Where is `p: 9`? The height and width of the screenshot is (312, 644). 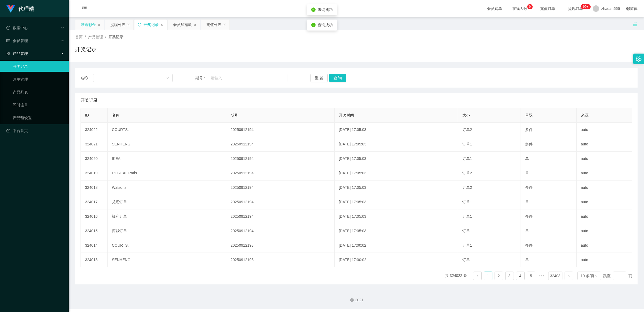
p: 9 is located at coordinates (529, 7).